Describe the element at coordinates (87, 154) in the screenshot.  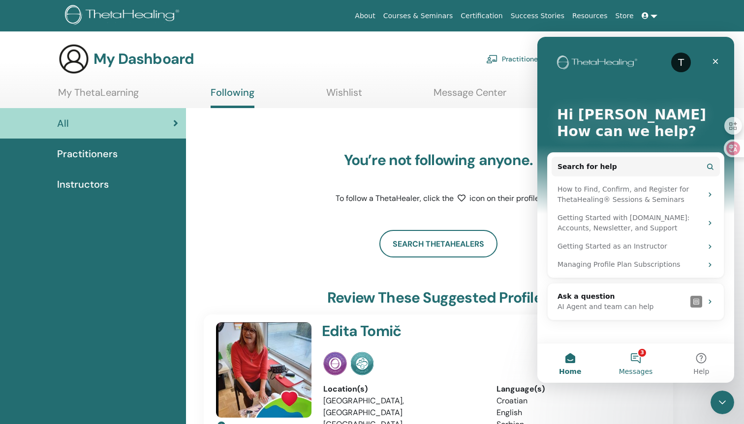
I see `span: Practitioners` at that location.